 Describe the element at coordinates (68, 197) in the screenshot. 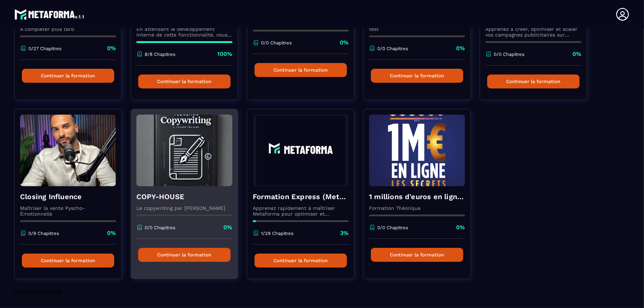

I see `h4: Closing Influence` at that location.